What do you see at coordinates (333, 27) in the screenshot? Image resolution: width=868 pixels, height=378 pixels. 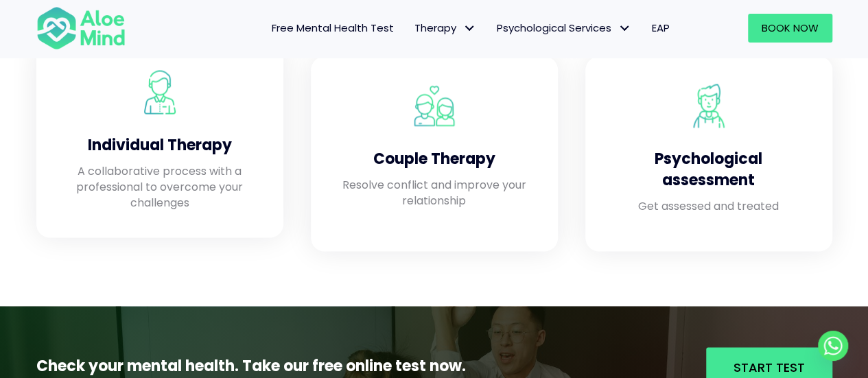 I see `span: Free Mental Health Test` at bounding box center [333, 27].